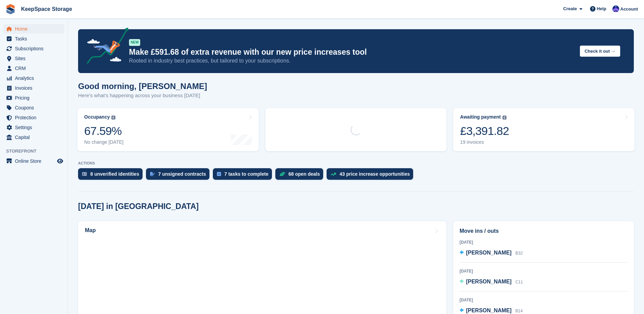 The height and width of the screenshot is (314, 644). What do you see at coordinates (244, 176) in the screenshot?
I see `a: 7 tasks to complete` at bounding box center [244, 176].